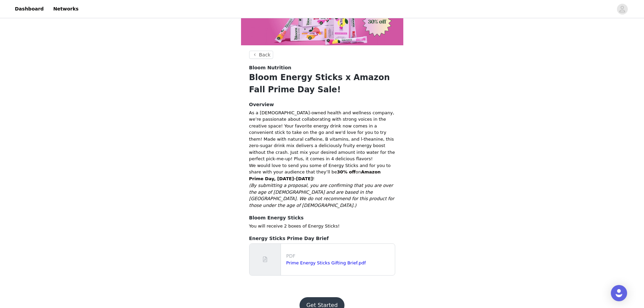 The width and height of the screenshot is (644, 308). I want to click on strong: 30% off, so click(346, 172).